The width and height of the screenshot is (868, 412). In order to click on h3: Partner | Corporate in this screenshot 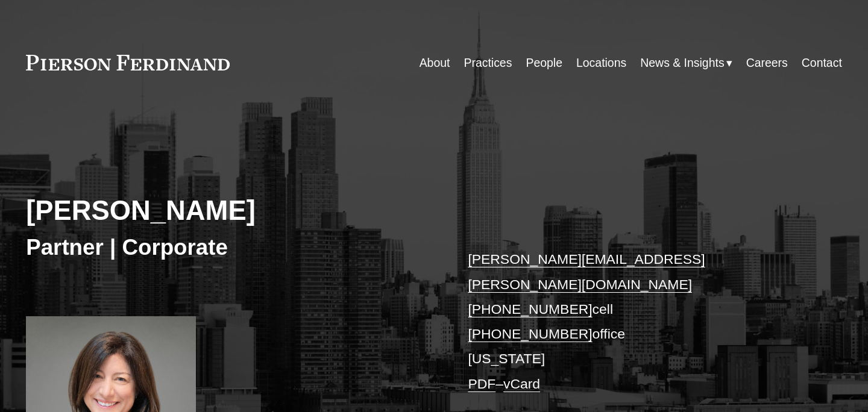, I will do `click(229, 247)`.